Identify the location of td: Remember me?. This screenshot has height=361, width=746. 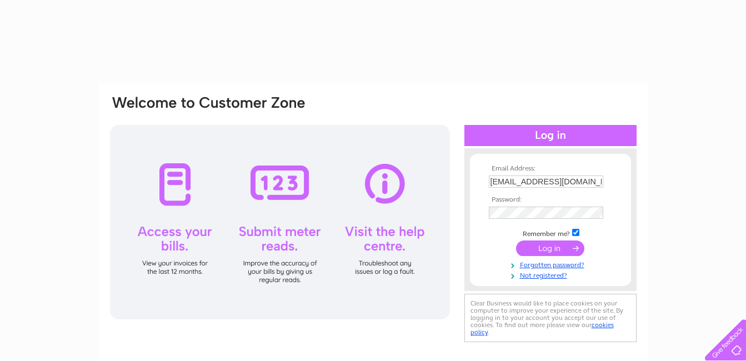
(550, 233).